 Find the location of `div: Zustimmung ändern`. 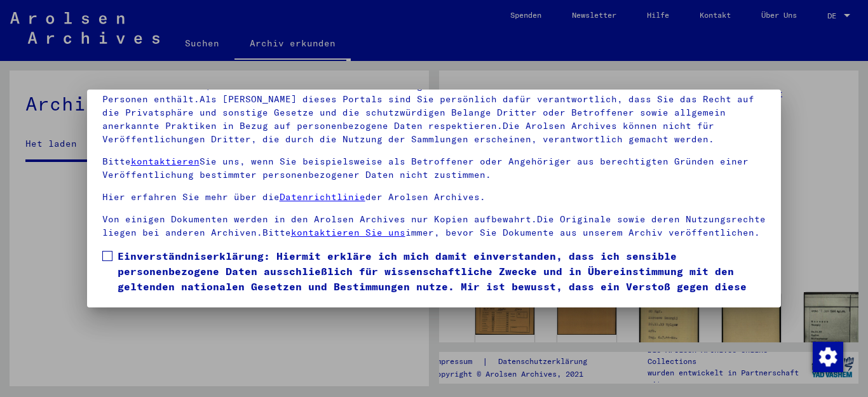

div: Zustimmung ändern is located at coordinates (827, 356).